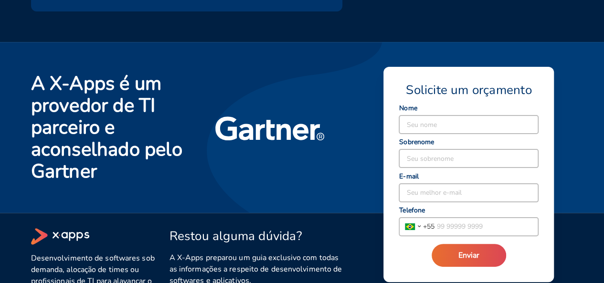 The height and width of the screenshot is (283, 604). Describe the element at coordinates (236, 236) in the screenshot. I see `span: Restou alguma dúvida?` at that location.